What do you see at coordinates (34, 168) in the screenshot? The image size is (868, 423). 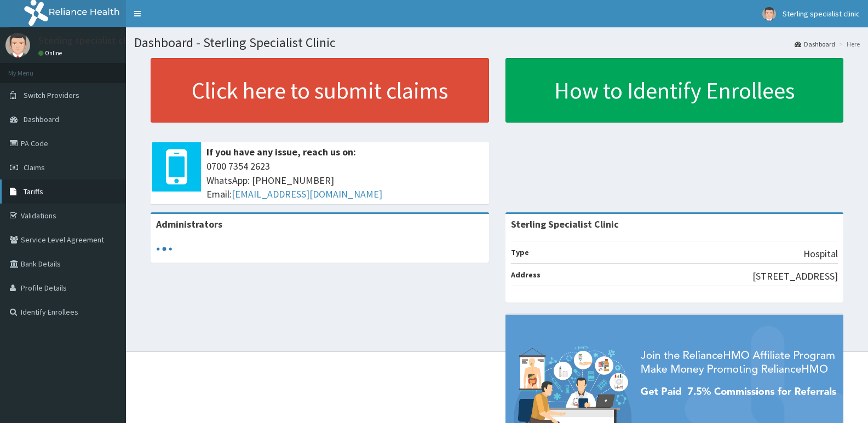 I see `span: Claims` at bounding box center [34, 168].